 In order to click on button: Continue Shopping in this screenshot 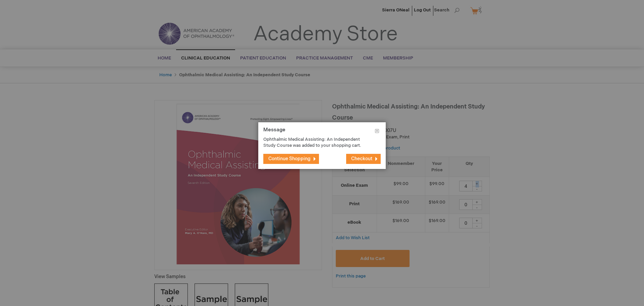, I will do `click(291, 159)`.